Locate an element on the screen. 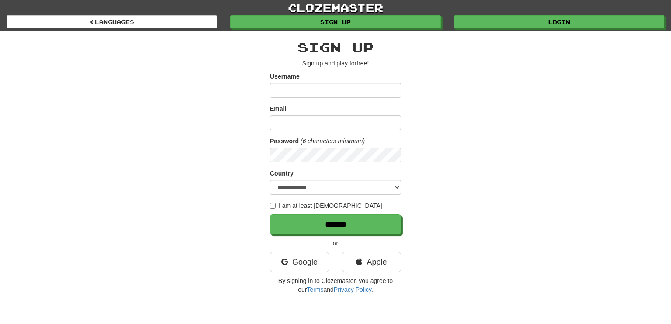 This screenshot has width=671, height=324. u: free is located at coordinates (362, 63).